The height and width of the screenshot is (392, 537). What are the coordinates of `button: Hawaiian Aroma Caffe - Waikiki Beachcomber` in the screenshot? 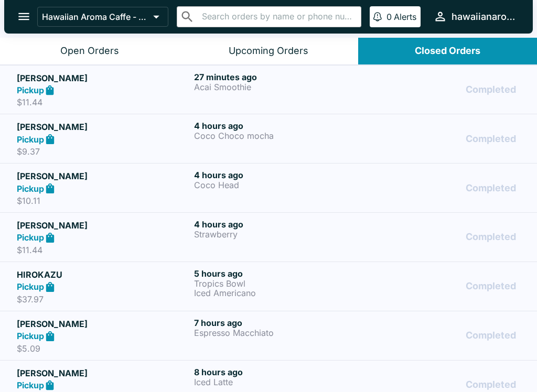 It's located at (103, 17).